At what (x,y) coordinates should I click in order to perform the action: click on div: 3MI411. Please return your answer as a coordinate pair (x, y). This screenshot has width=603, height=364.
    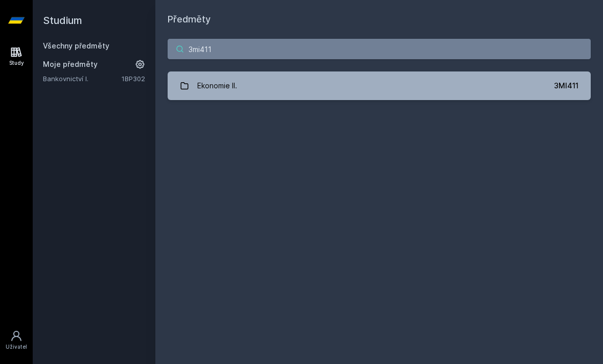
    Looking at the image, I should click on (566, 86).